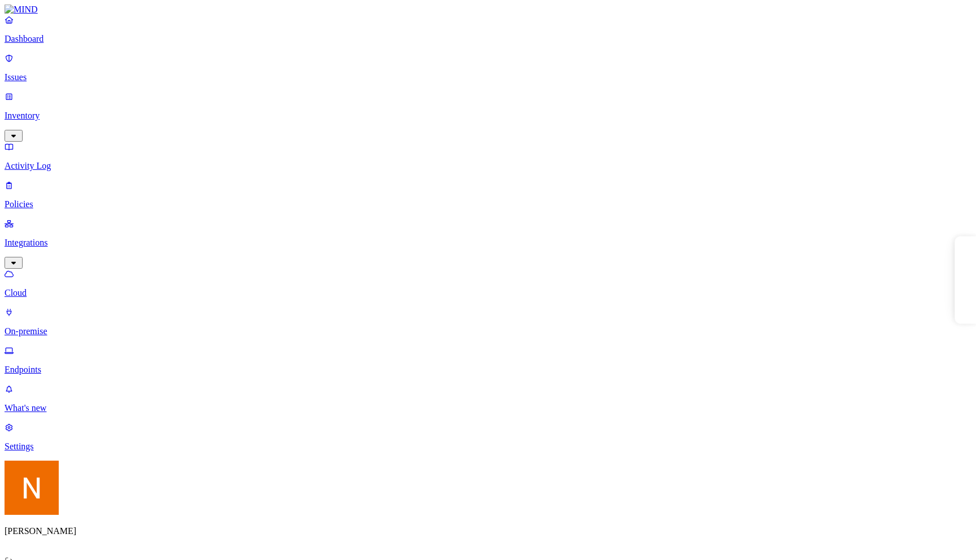 Image resolution: width=976 pixels, height=560 pixels. I want to click on a: Dashboard, so click(488, 29).